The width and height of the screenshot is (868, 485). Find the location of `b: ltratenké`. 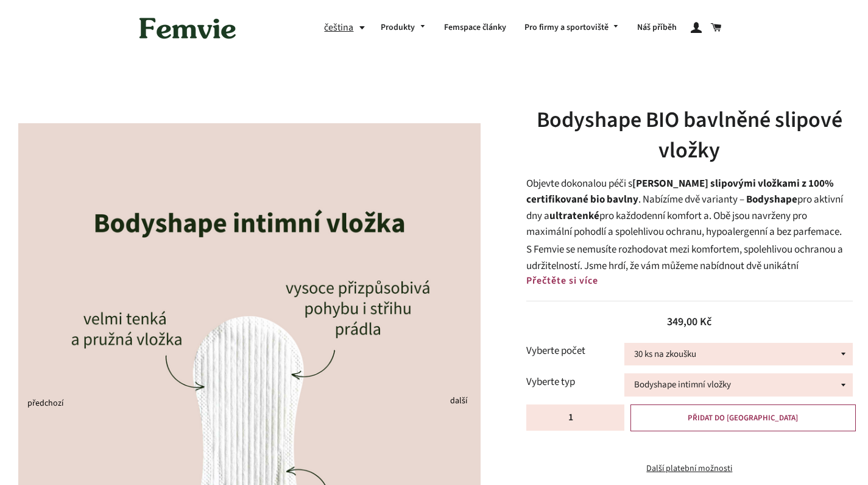

b: ltratenké is located at coordinates (577, 216).